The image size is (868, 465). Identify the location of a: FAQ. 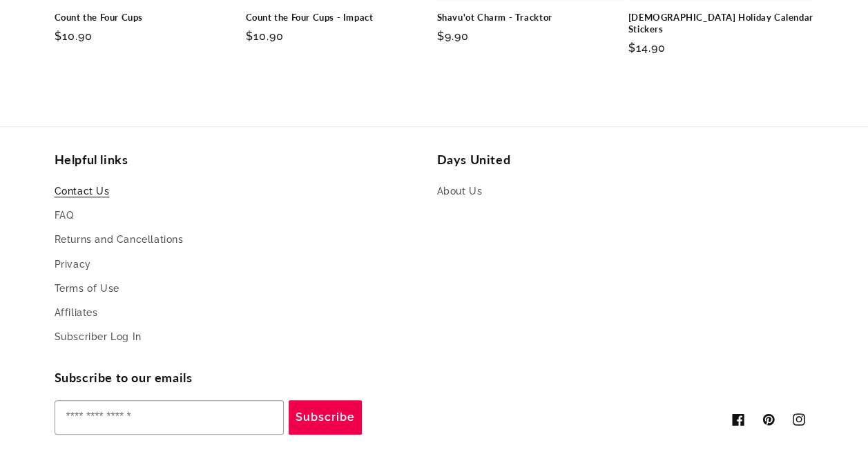
(64, 215).